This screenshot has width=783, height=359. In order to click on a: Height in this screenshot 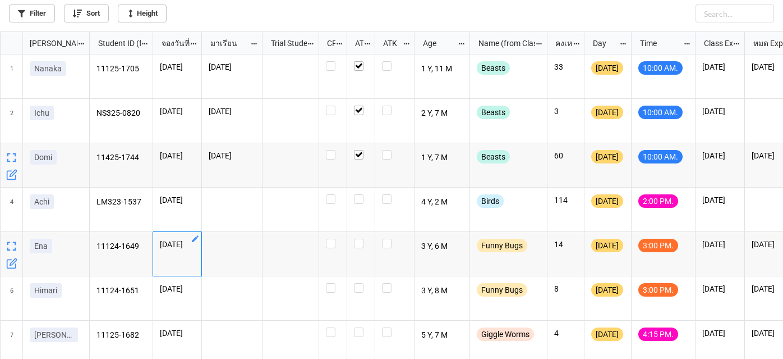, I will do `click(142, 13)`.